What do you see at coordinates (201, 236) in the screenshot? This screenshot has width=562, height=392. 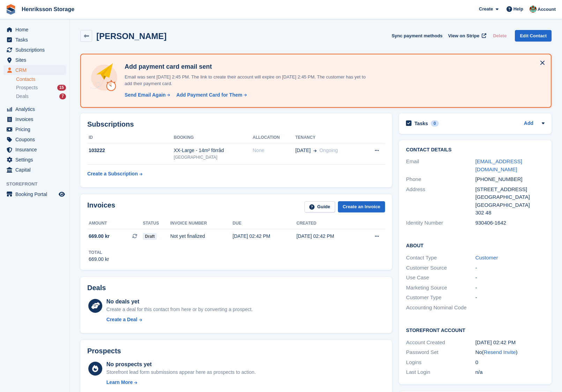 I see `div: Not yet finalized` at bounding box center [201, 236].